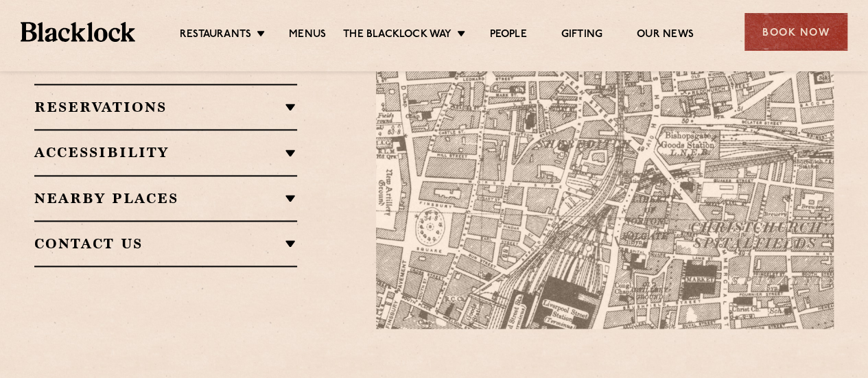  What do you see at coordinates (796, 32) in the screenshot?
I see `div: Book Now` at bounding box center [796, 32].